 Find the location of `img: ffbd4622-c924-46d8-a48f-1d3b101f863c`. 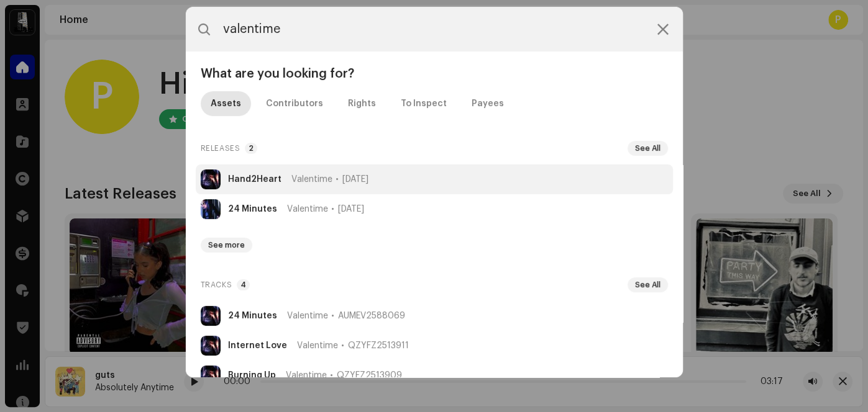

img: ffbd4622-c924-46d8-a48f-1d3b101f863c is located at coordinates (211, 209).